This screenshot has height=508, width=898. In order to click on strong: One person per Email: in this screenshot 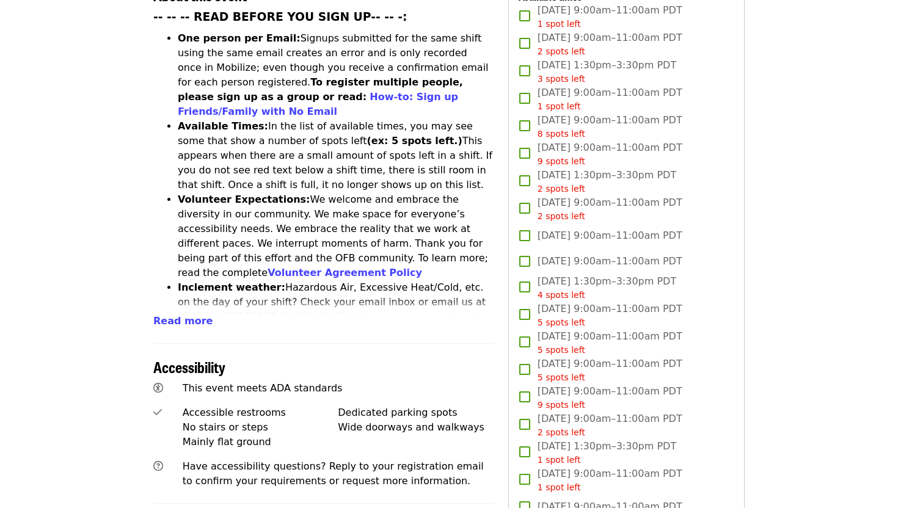, I will do `click(239, 38)`.